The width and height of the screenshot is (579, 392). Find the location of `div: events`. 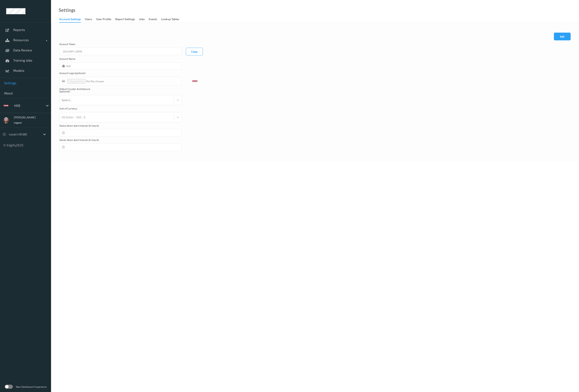

div: events is located at coordinates (153, 20).